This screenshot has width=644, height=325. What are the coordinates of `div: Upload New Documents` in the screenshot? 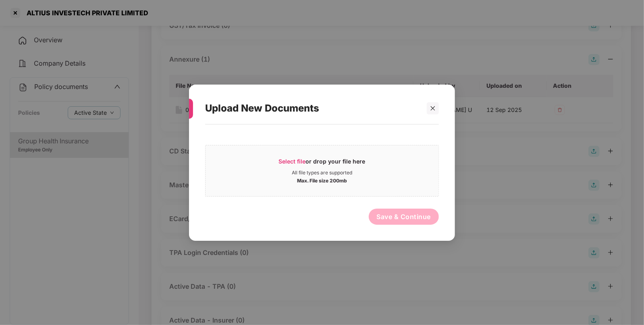 It's located at (312, 108).